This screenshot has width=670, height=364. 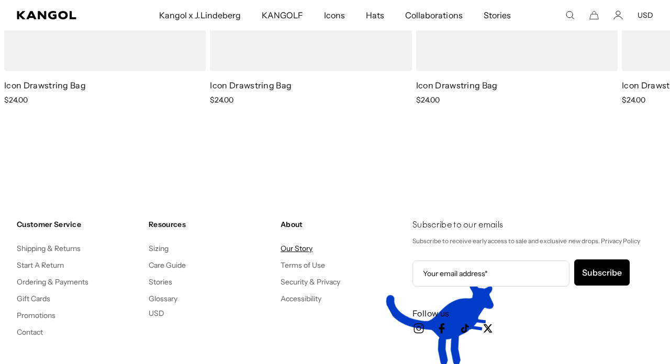 What do you see at coordinates (570, 15) in the screenshot?
I see `summary: Search here` at bounding box center [570, 15].